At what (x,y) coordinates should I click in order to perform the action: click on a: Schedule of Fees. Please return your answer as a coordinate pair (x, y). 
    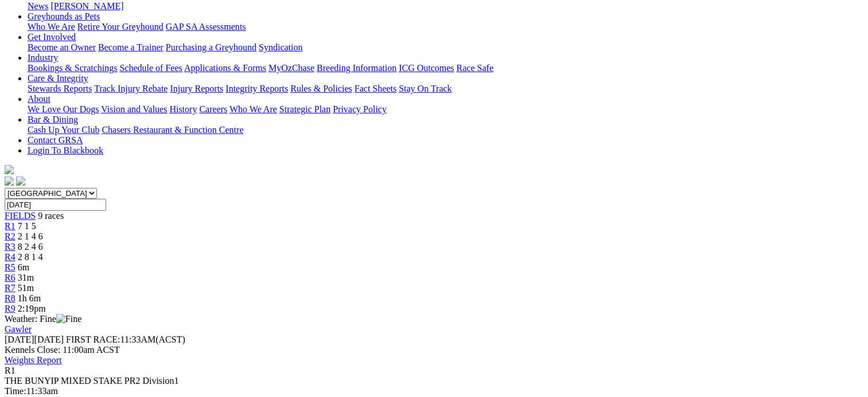
    Looking at the image, I should click on (150, 68).